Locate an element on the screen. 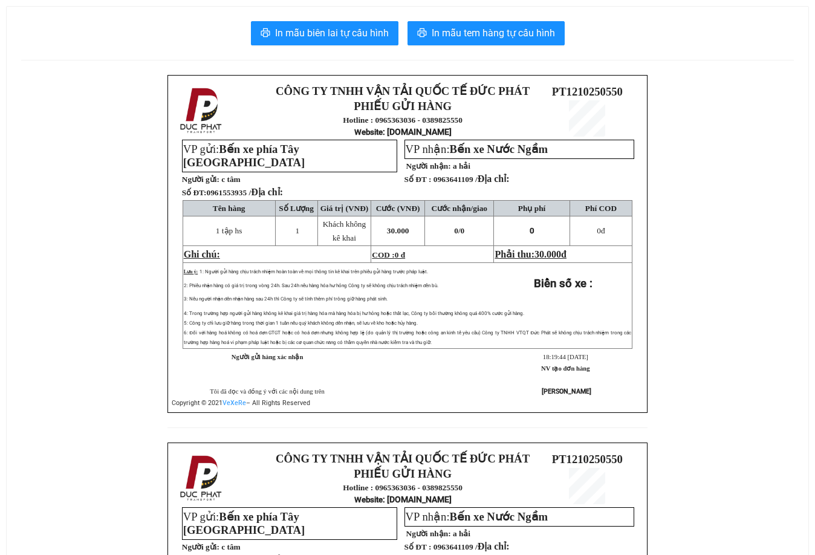 The height and width of the screenshot is (555, 815). button: printerIn mẫu biên lai tự cấu hình is located at coordinates (325, 33).